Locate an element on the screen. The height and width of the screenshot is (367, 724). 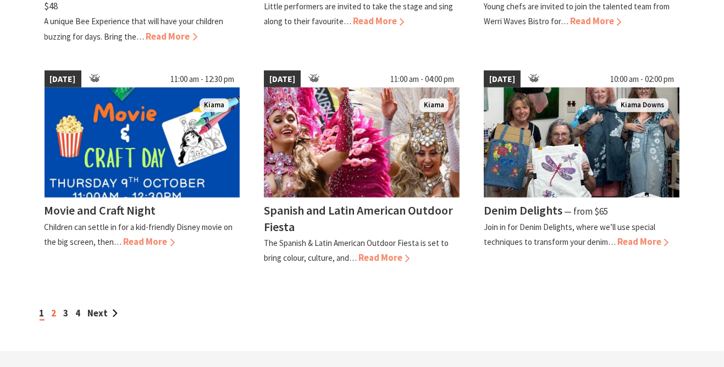
p: The Spanish & Latin American Outdoor Fiesta is set to bring colour, culture, and… is located at coordinates (356, 250).